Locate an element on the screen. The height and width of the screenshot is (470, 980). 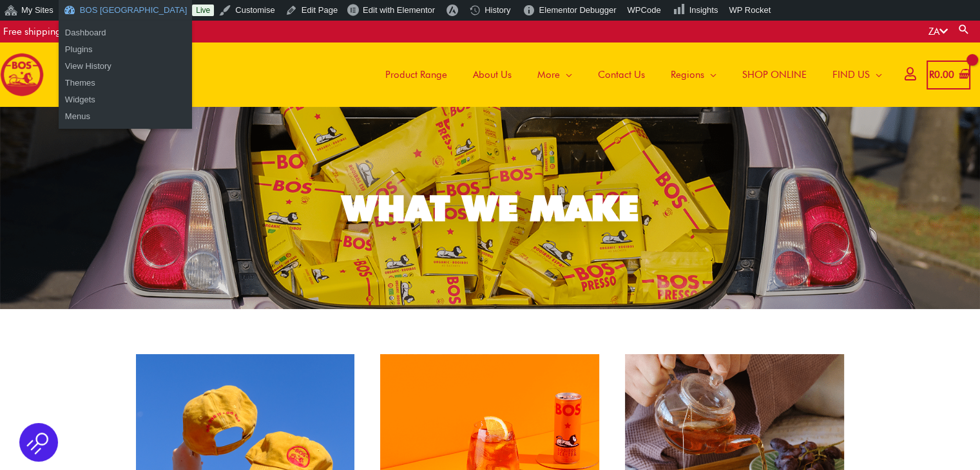
a: About Us is located at coordinates (492, 75).